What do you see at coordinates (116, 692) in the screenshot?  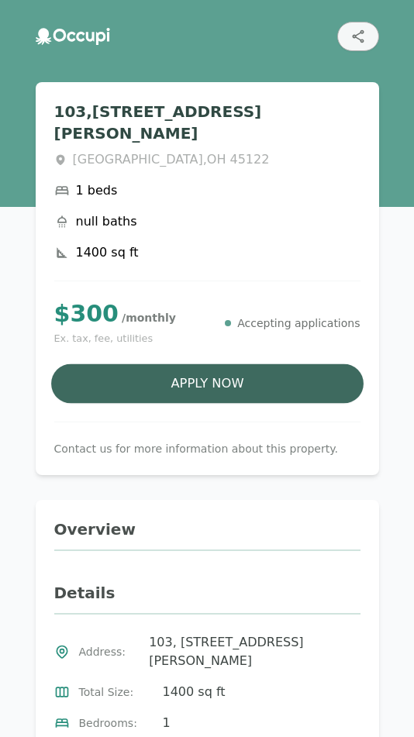 I see `span: Total Size :` at bounding box center [116, 692].